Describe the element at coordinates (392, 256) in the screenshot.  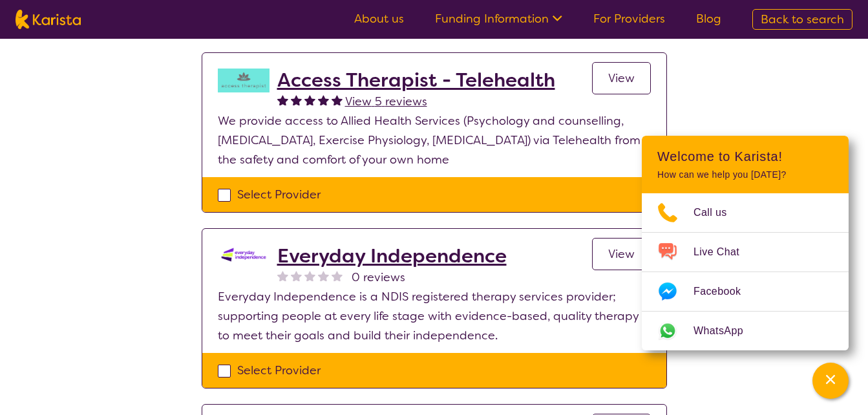
I see `a: Everyday Independence` at that location.